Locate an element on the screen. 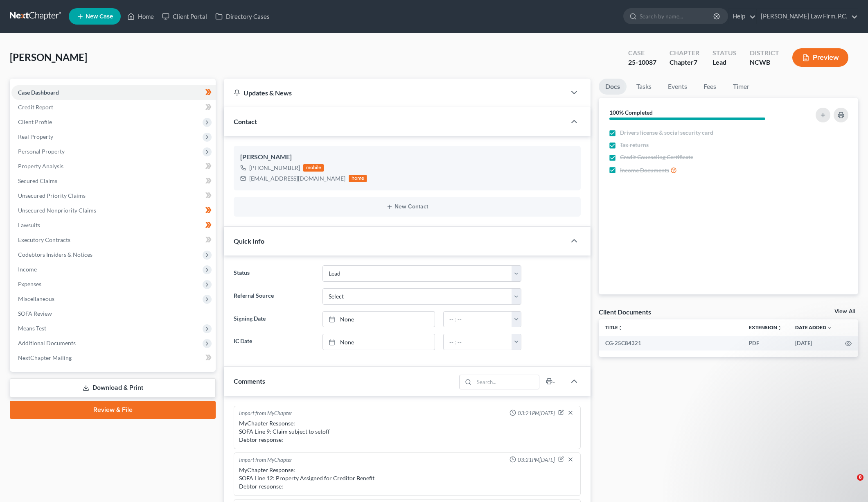  div: Client Documents is located at coordinates (625, 311).